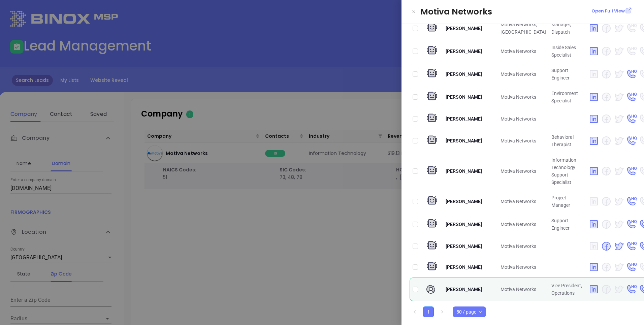  I want to click on td: Vice President, Operations, so click(567, 289).